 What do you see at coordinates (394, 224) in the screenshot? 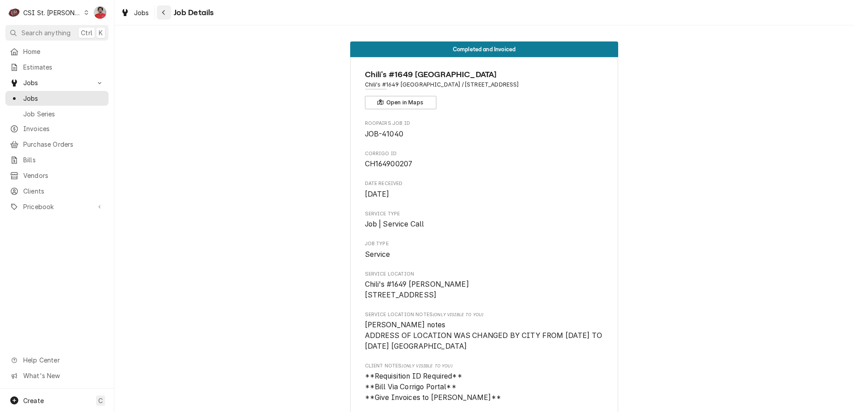
I see `span: Job | Service Call` at bounding box center [394, 224].